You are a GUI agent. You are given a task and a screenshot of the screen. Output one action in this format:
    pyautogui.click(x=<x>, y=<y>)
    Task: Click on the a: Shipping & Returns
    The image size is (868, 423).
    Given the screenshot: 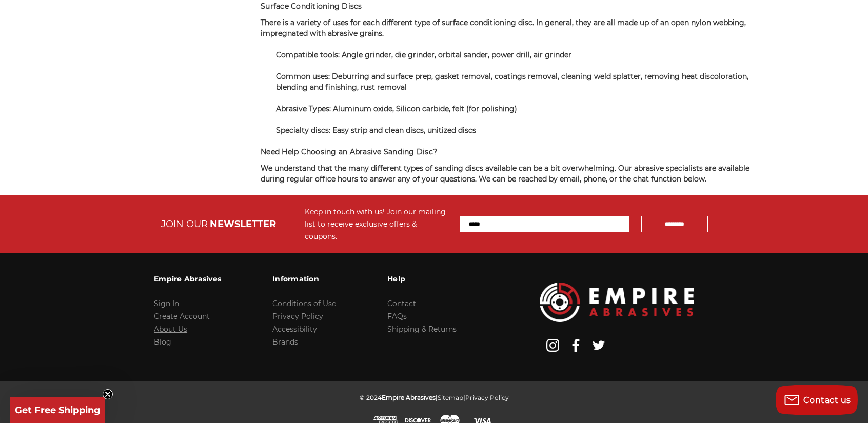 What is the action you would take?
    pyautogui.click(x=422, y=329)
    